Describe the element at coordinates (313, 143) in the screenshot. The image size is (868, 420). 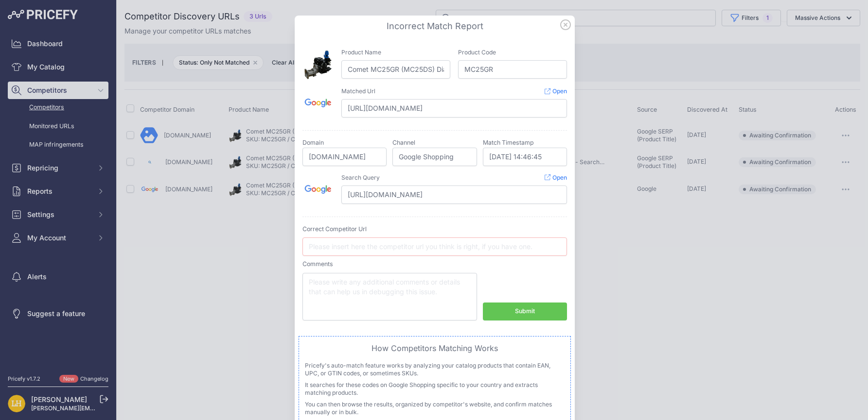
I see `label: Domain` at that location.